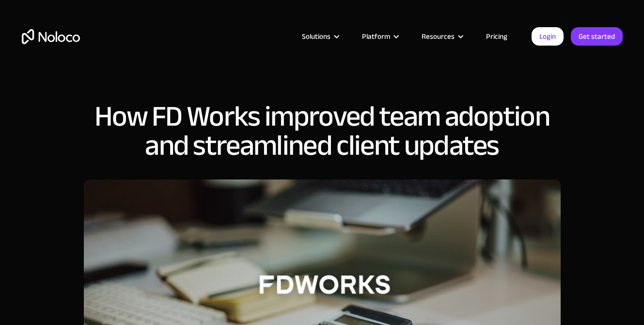 This screenshot has width=644, height=325. I want to click on a: Pricing, so click(497, 37).